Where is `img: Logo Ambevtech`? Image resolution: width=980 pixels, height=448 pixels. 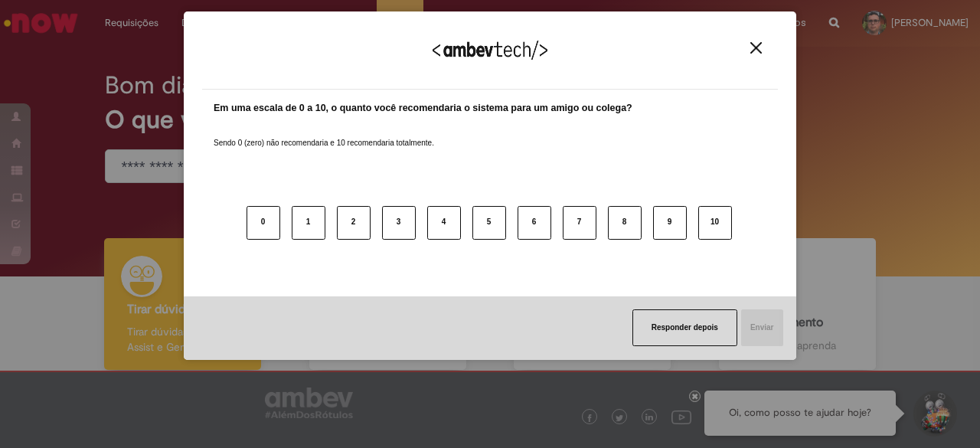
img: Logo Ambevtech is located at coordinates (490, 50).